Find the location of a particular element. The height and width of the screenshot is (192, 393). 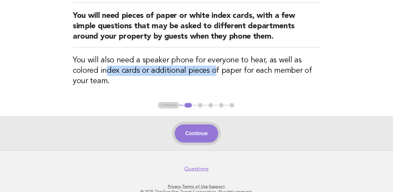

h2: You will need pieces of paper or white index cards, with a few simple questions that may be asked... is located at coordinates (196, 29).